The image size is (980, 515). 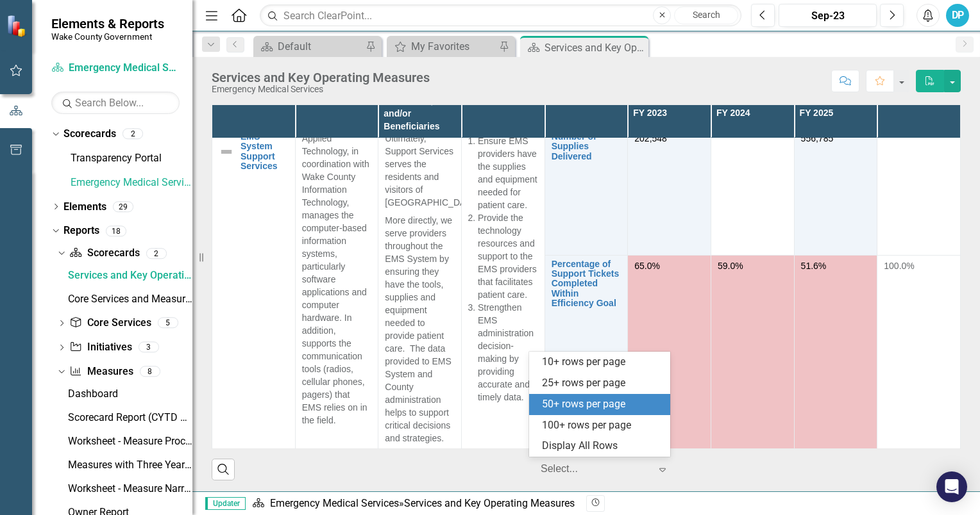 What do you see at coordinates (81, 230) in the screenshot?
I see `a: Reports` at bounding box center [81, 230].